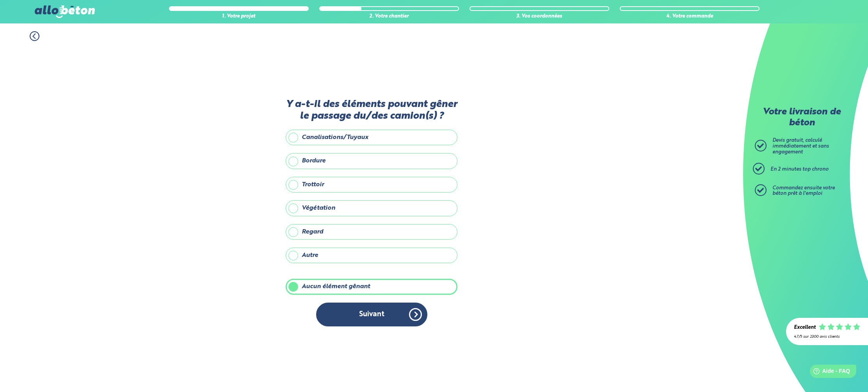  Describe the element at coordinates (827, 336) in the screenshot. I see `div: 4.7/5 sur 2300 avis clients` at that location.